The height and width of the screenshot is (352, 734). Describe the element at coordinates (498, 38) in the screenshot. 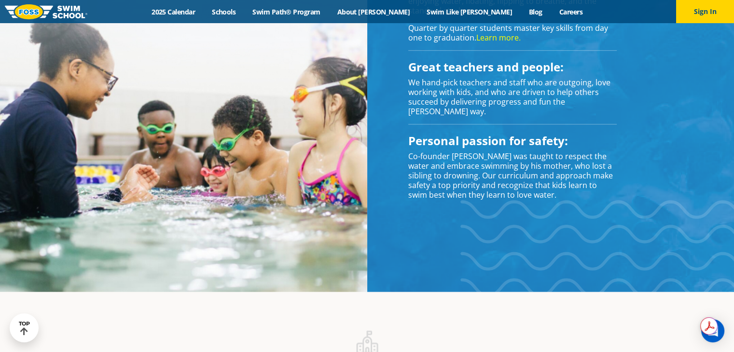

I see `a: Learn more.` at that location.